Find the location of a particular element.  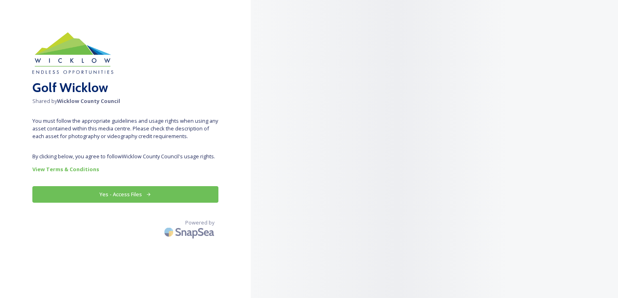

strong: View Terms & Conditions is located at coordinates (65, 169).